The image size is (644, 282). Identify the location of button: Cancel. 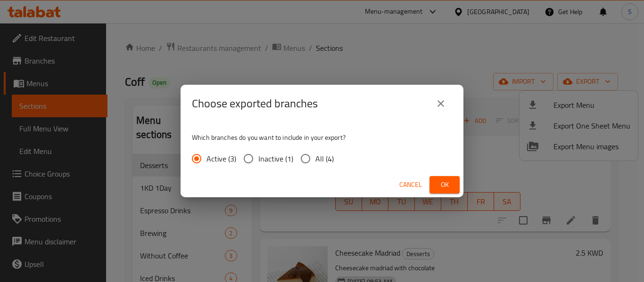
(411, 185).